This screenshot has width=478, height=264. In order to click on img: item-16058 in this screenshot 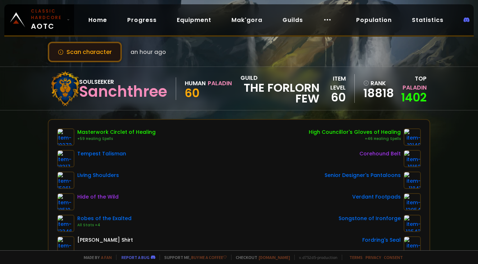, I will do `click(412, 245)`.